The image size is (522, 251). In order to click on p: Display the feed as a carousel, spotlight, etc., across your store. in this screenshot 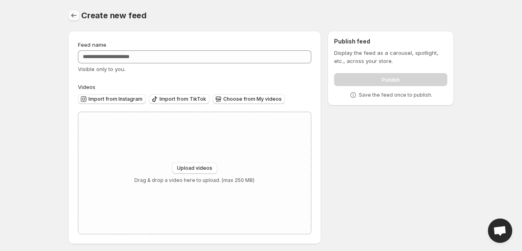, I will do `click(391, 57)`.